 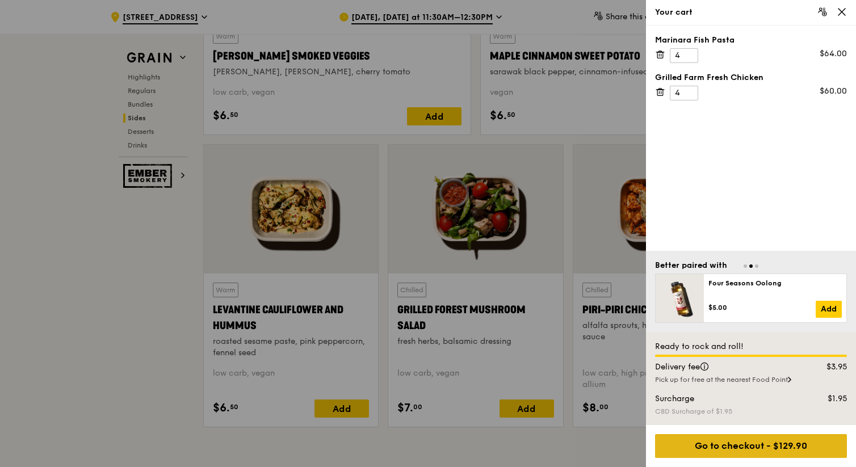 What do you see at coordinates (828, 367) in the screenshot?
I see `div: $3.95` at bounding box center [828, 367].